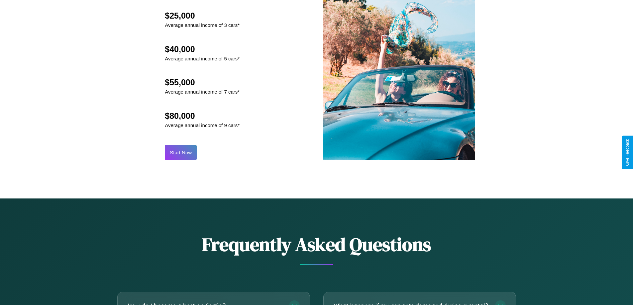 The width and height of the screenshot is (633, 305). What do you see at coordinates (627, 153) in the screenshot?
I see `div: Give Feedback` at bounding box center [627, 153].